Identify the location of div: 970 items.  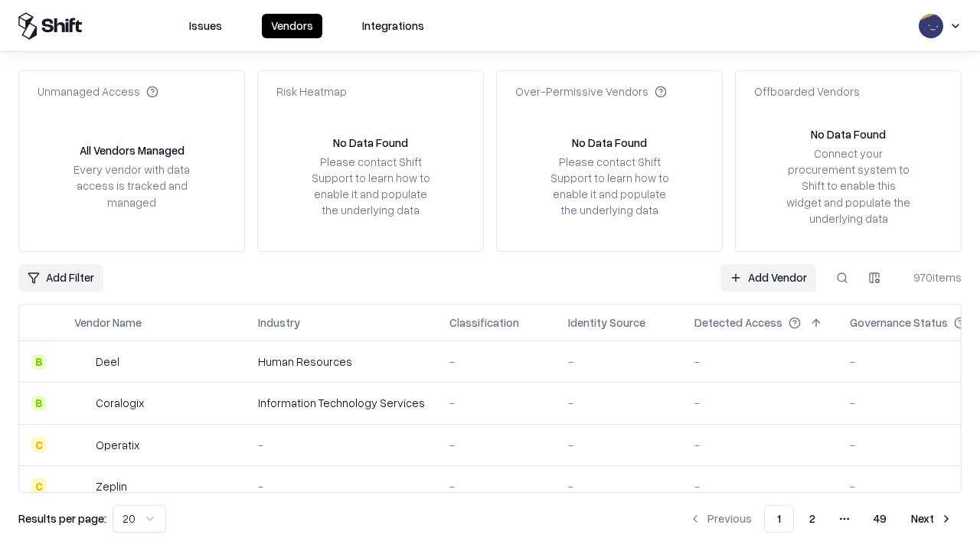
(930, 277).